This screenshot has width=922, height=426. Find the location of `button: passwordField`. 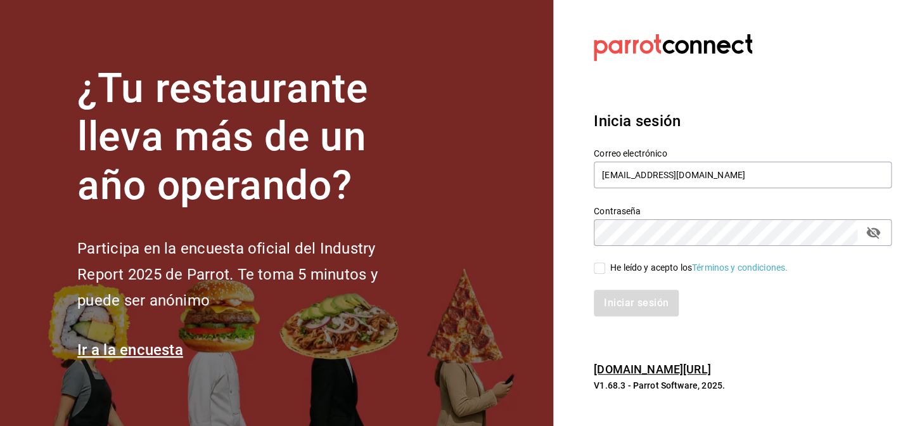

button: passwordField is located at coordinates (873, 233).